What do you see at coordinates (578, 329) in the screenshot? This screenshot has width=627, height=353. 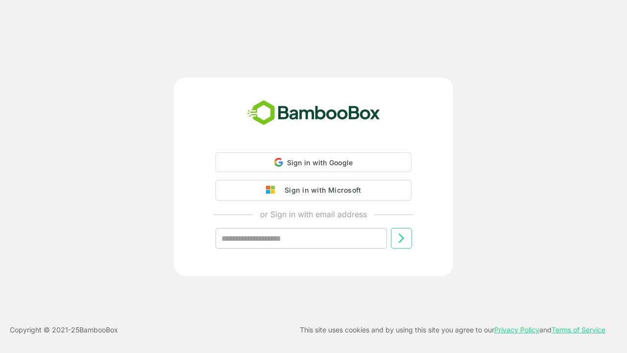 I see `a: Terms of Service` at bounding box center [578, 329].